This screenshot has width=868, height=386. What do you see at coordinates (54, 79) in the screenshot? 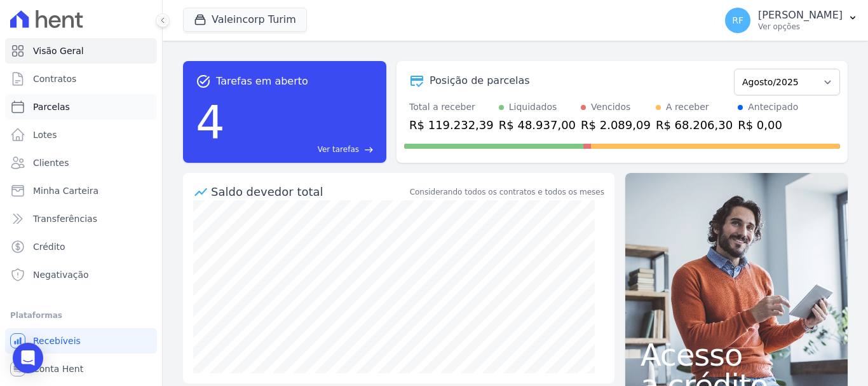
I see `span: Contratos` at bounding box center [54, 79].